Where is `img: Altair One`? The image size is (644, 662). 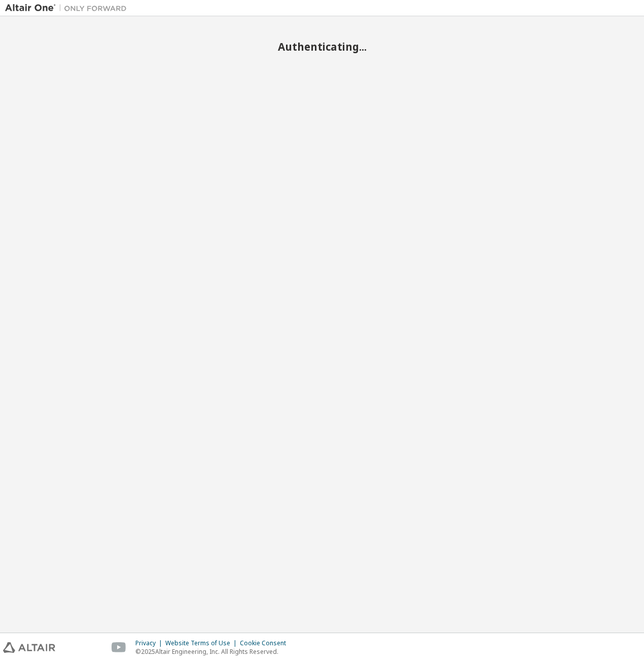
img: Altair One is located at coordinates (69, 8).